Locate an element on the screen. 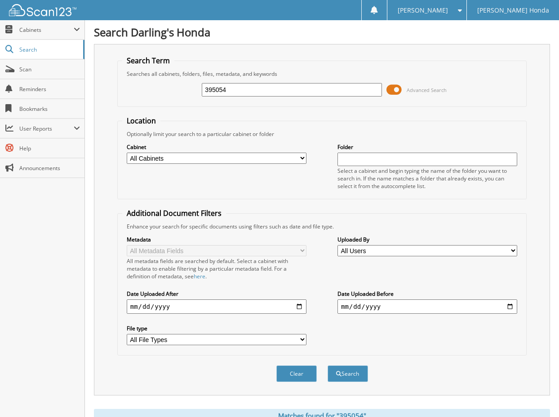 This screenshot has width=559, height=417. a: here is located at coordinates (200, 276).